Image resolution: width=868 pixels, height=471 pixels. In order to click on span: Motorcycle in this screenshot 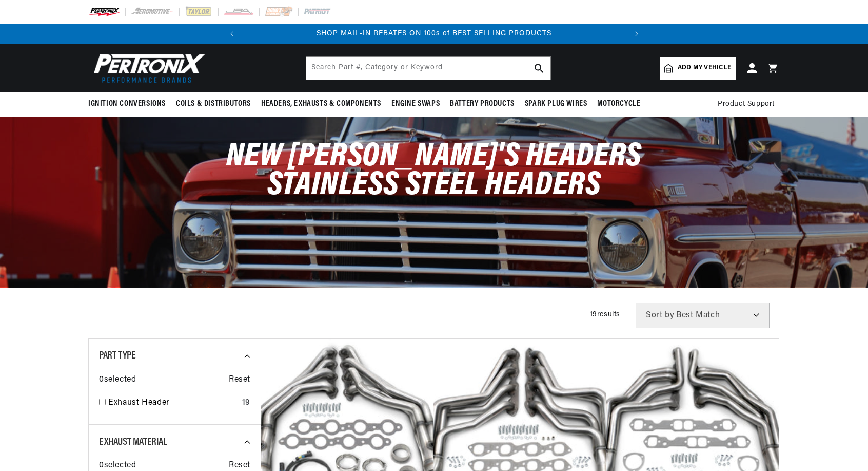, I will do `click(619, 104)`.